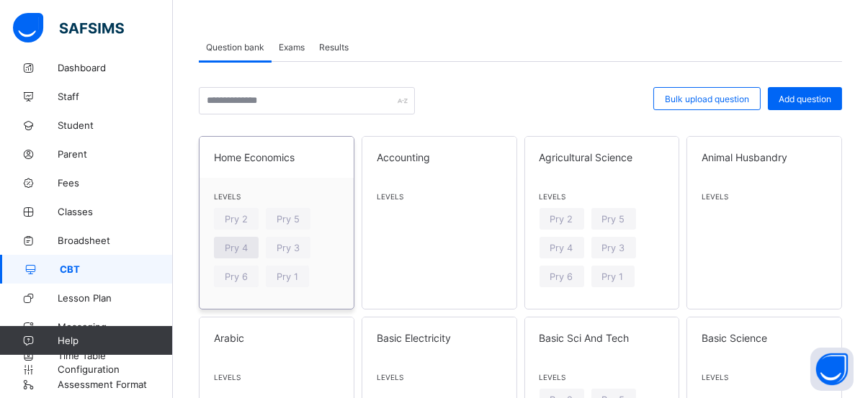  What do you see at coordinates (116, 240) in the screenshot?
I see `span: Broadsheet` at bounding box center [116, 240].